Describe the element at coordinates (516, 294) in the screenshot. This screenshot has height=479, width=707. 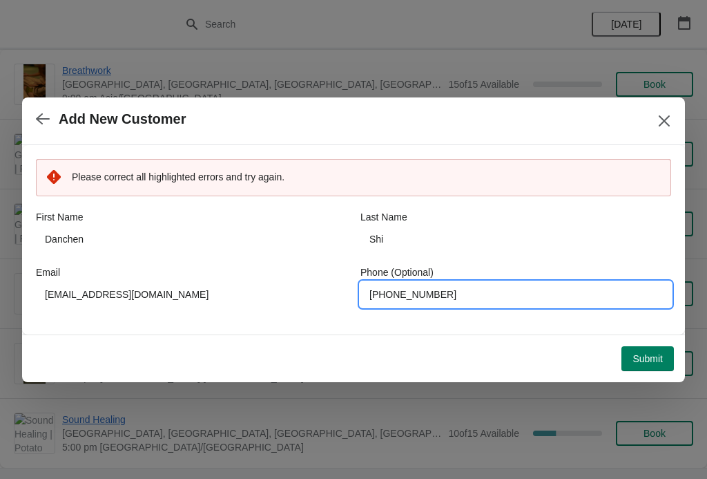
I see `input: Enter your phone number` at that location.